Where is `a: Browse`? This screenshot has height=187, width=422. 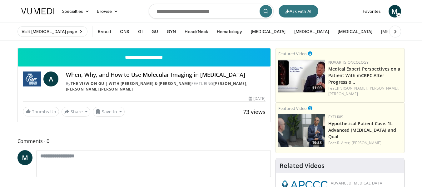
a: Browse is located at coordinates (108, 11).